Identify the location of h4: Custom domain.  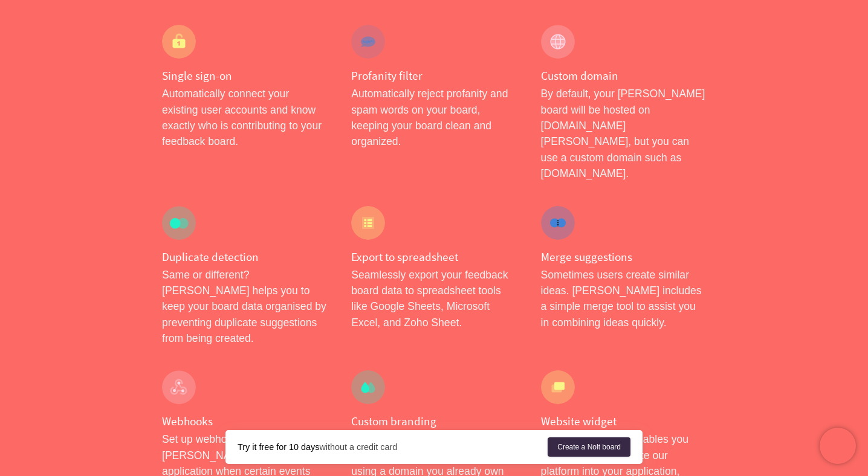
(623, 76).